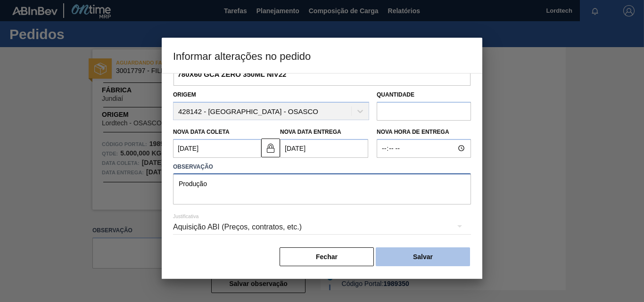 This screenshot has width=644, height=302. Describe the element at coordinates (322, 55) in the screenshot. I see `h3: Informar alterações no pedido` at that location.